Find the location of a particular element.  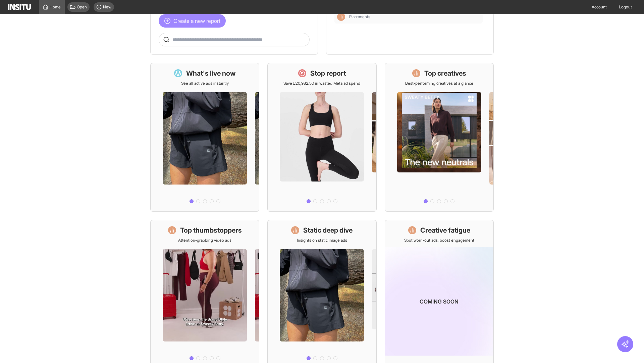

a: Stop reportSave £20,982.50 in wasted Meta ad spend is located at coordinates (322, 137).